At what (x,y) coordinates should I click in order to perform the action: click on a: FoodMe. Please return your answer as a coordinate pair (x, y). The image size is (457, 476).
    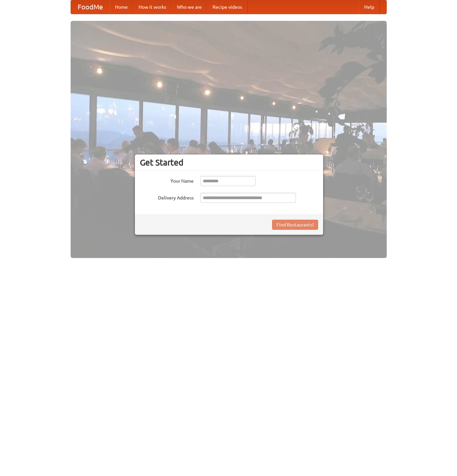
    Looking at the image, I should click on (90, 7).